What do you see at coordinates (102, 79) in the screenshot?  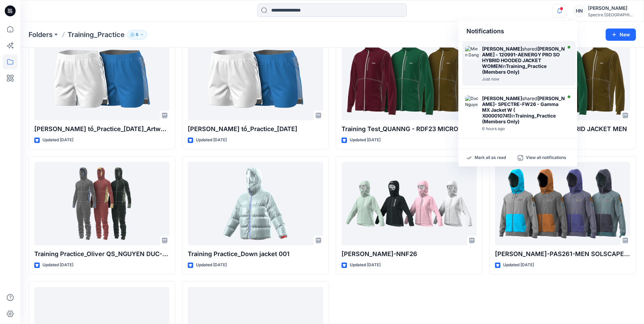 I see `a: Quang tồ_Practice_4Sep2025_Artworks` at bounding box center [102, 79].